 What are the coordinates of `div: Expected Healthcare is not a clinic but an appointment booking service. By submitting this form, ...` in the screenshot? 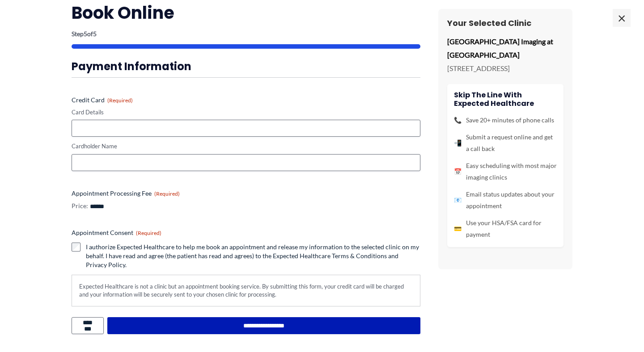 It's located at (246, 290).